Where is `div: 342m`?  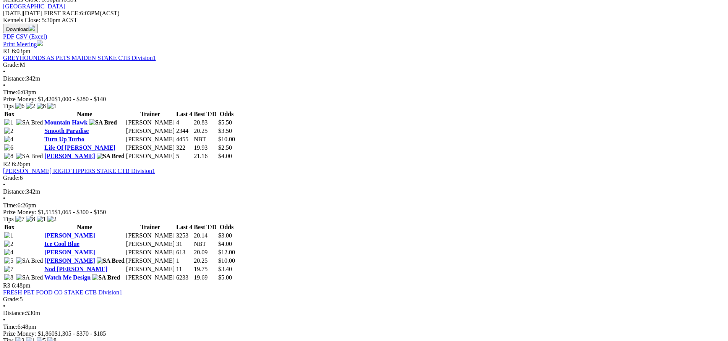
div: 342m is located at coordinates (364, 192).